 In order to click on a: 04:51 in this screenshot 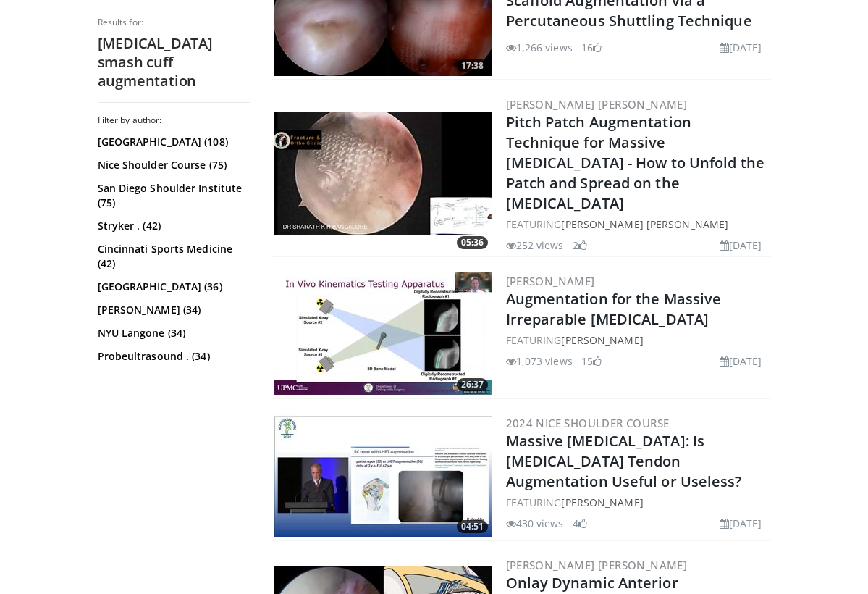, I will do `click(383, 475)`.